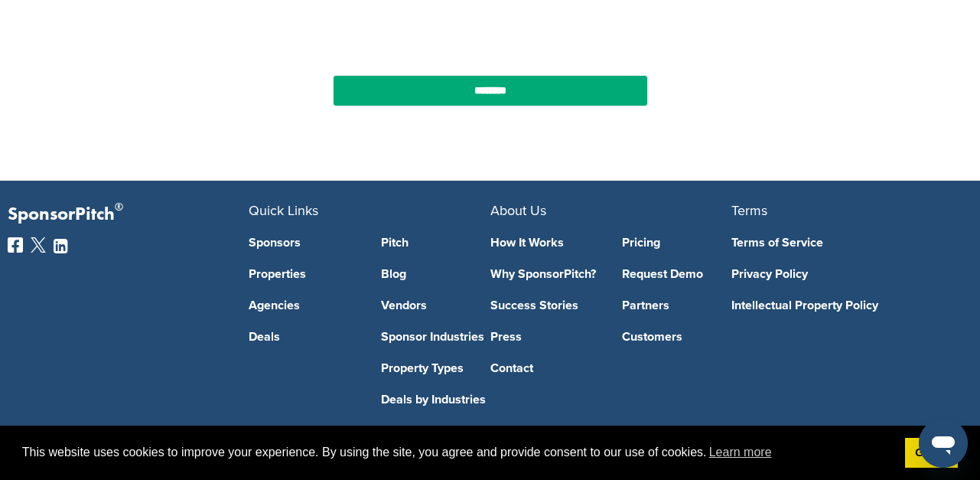 The height and width of the screenshot is (480, 980). Describe the element at coordinates (303, 305) in the screenshot. I see `a: Agencies` at that location.